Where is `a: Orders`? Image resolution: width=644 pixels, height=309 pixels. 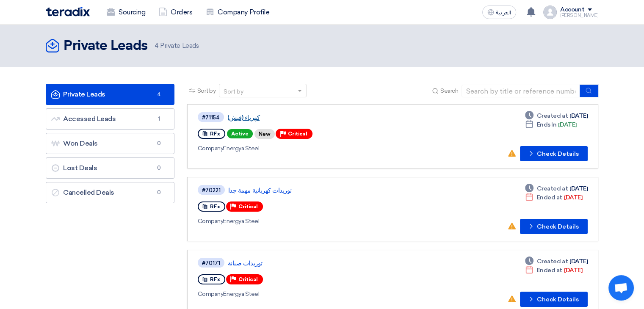
a: Orders is located at coordinates (175, 12).